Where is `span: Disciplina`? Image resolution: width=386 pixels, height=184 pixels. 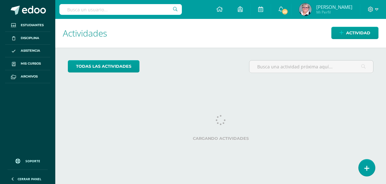
span: Disciplina is located at coordinates (30, 38).